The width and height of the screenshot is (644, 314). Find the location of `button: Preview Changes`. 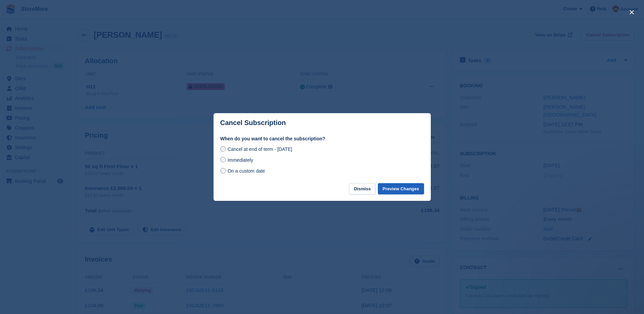

button: Preview Changes is located at coordinates (401, 189).